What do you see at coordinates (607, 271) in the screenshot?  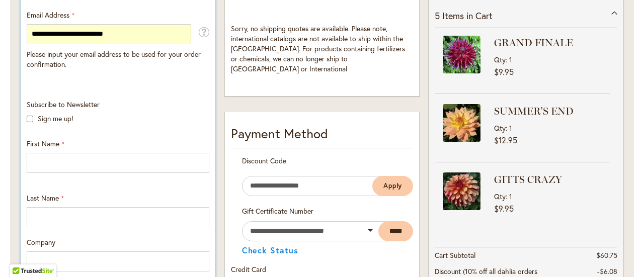 I see `span: -$6.08` at bounding box center [607, 271].